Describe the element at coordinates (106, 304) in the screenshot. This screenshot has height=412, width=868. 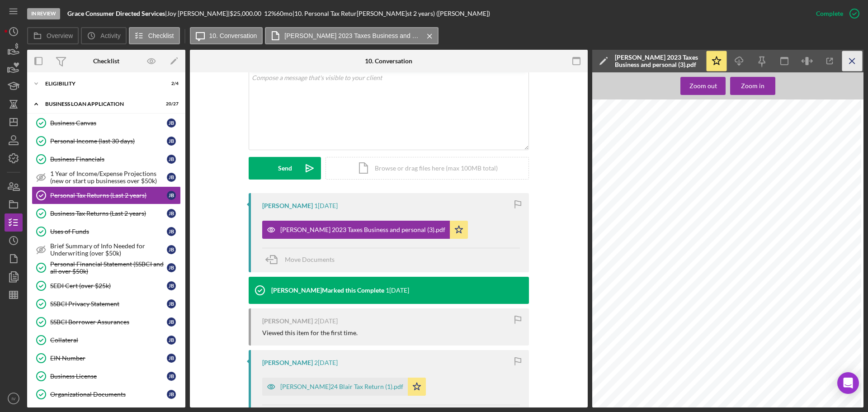
I see `a: SSBCI Privacy StatementJB` at that location.